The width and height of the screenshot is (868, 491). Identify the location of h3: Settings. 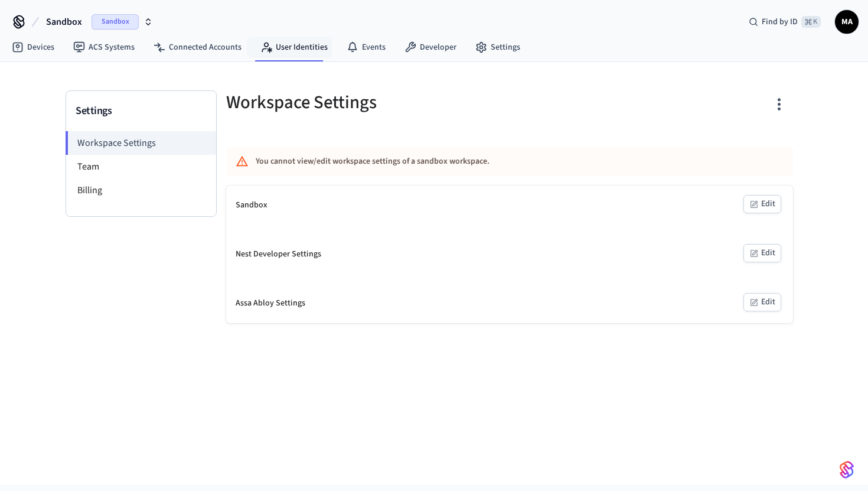
(141, 111).